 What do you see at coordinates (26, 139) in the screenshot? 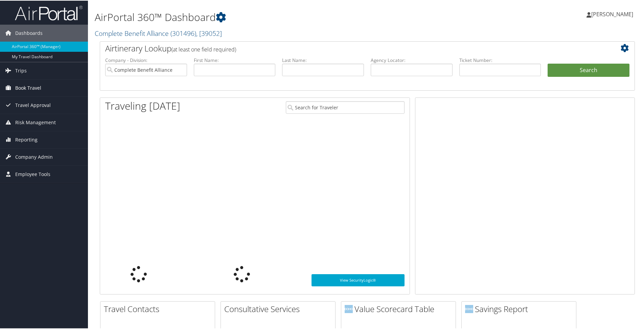
I see `span: Reporting` at bounding box center [26, 139].